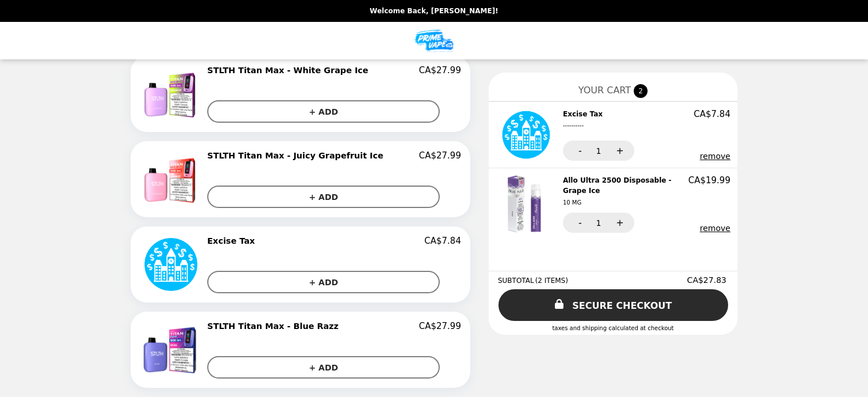 The height and width of the screenshot is (397, 868). Describe the element at coordinates (709, 180) in the screenshot. I see `p: CA$19.99` at that location.